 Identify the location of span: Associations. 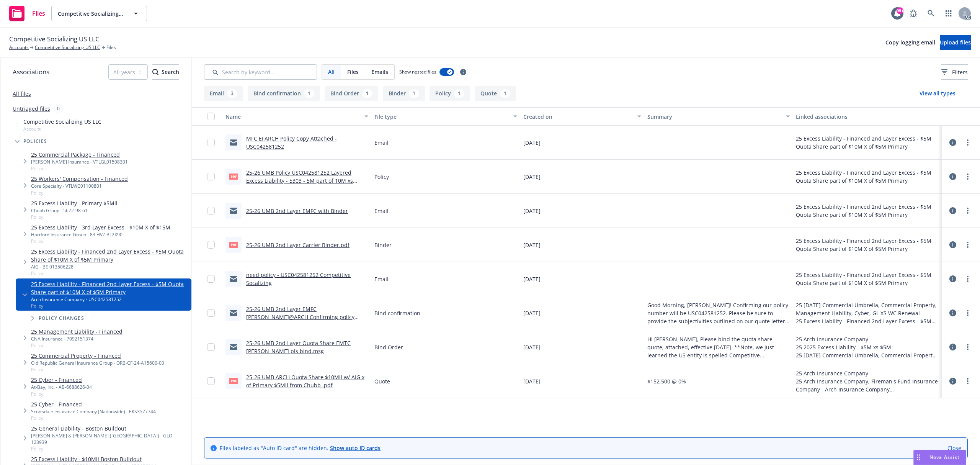
(31, 72).